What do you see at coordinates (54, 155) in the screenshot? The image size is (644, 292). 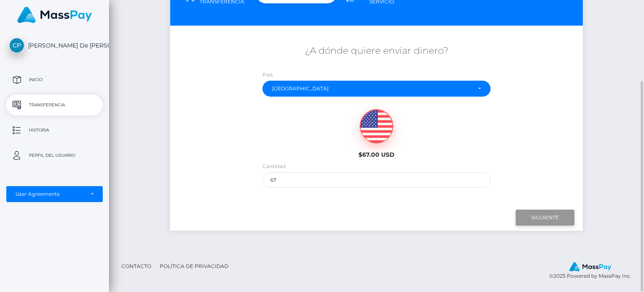 I see `a: Perfil del usuario` at bounding box center [54, 155].